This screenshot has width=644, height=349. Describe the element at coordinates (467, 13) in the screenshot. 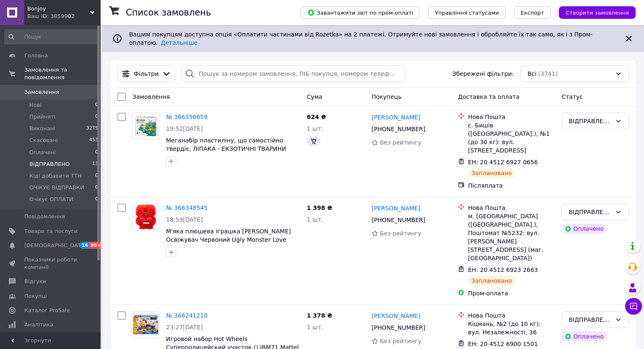

I see `button: Управління статусами` at that location.